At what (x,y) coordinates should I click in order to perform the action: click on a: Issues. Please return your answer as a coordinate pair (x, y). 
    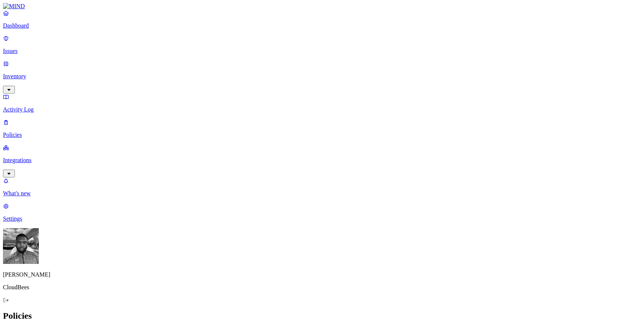
    Looking at the image, I should click on (322, 45).